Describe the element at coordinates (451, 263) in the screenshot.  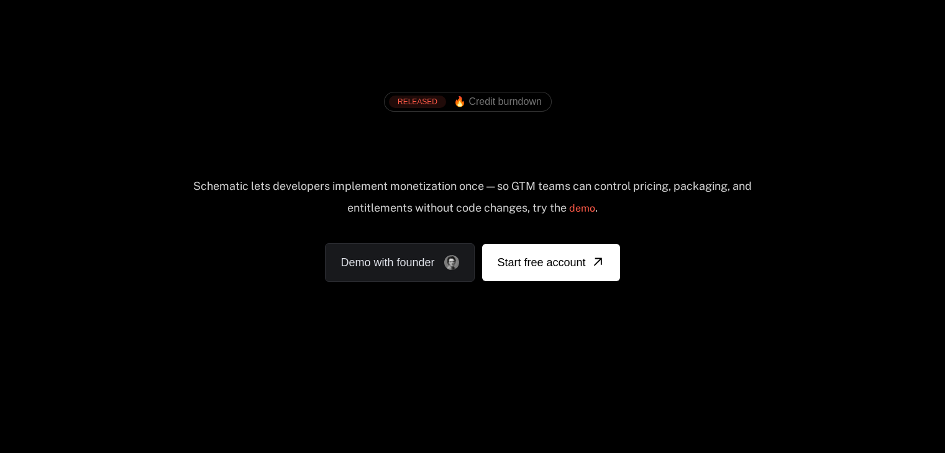
I see `img: Founder` at that location.